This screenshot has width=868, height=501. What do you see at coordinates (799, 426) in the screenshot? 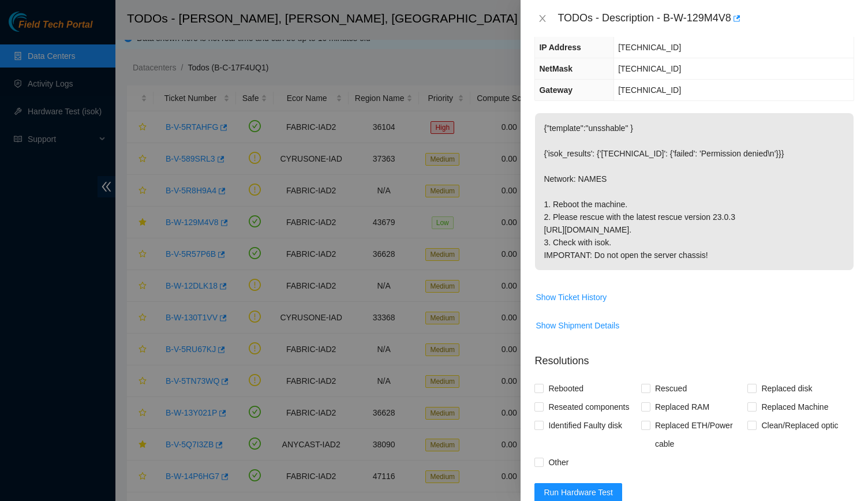
I see `span: Clean/Replaced optic` at bounding box center [799, 426].